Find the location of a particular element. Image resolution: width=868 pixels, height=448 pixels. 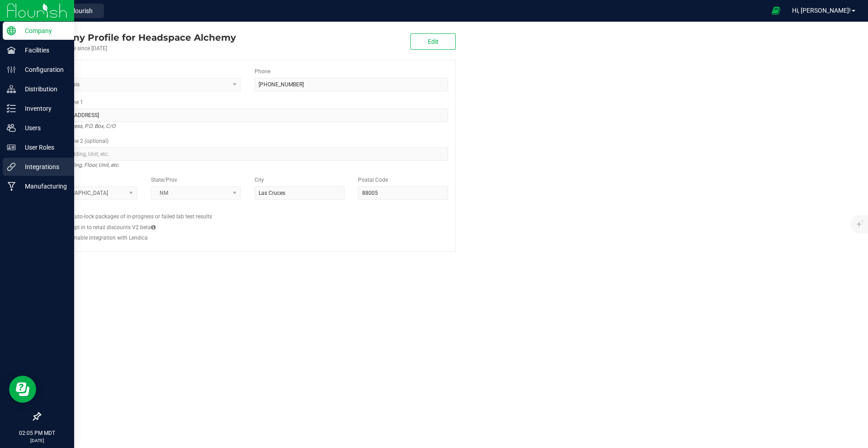

input: (123) 456-7890 is located at coordinates (351, 84).